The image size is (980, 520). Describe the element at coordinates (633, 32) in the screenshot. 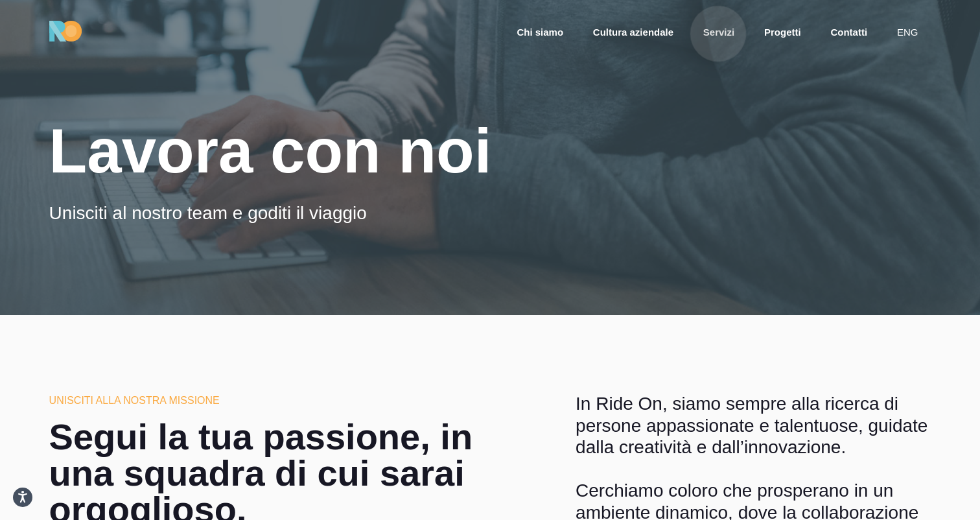

I see `a: Cultura aziendale` at that location.